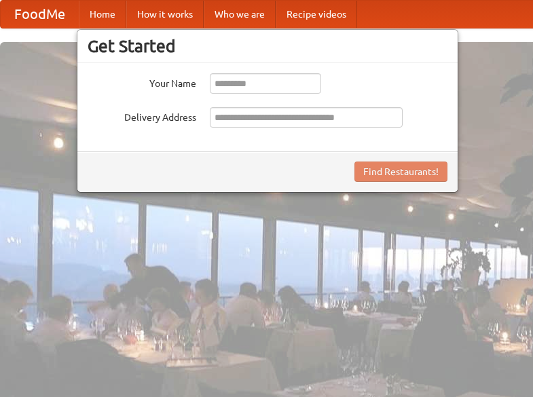 This screenshot has height=397, width=533. What do you see at coordinates (240, 14) in the screenshot?
I see `a: Who we are` at bounding box center [240, 14].